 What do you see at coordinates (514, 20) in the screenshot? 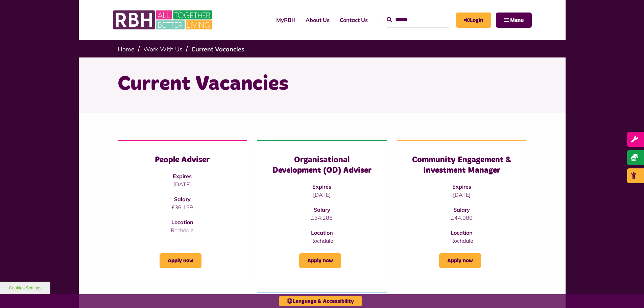
I see `button: Navigation` at bounding box center [514, 20].